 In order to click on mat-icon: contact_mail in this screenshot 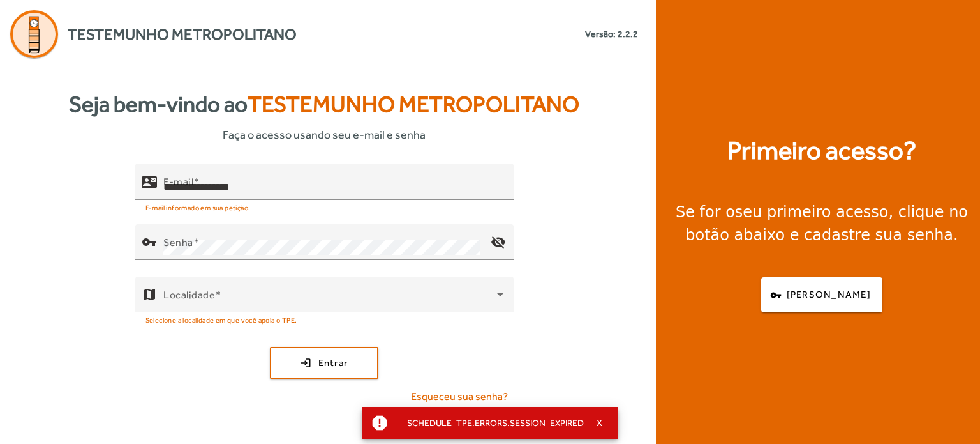, I will do `click(150, 182)`.